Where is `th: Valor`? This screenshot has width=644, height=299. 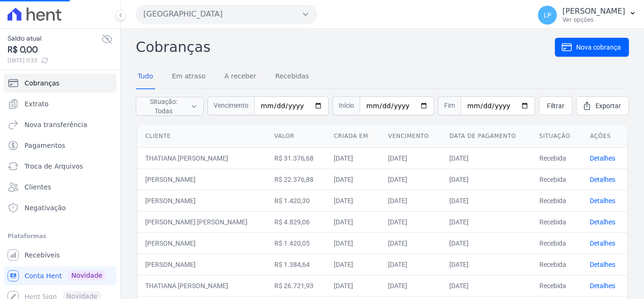
th: Valor is located at coordinates (297, 136).